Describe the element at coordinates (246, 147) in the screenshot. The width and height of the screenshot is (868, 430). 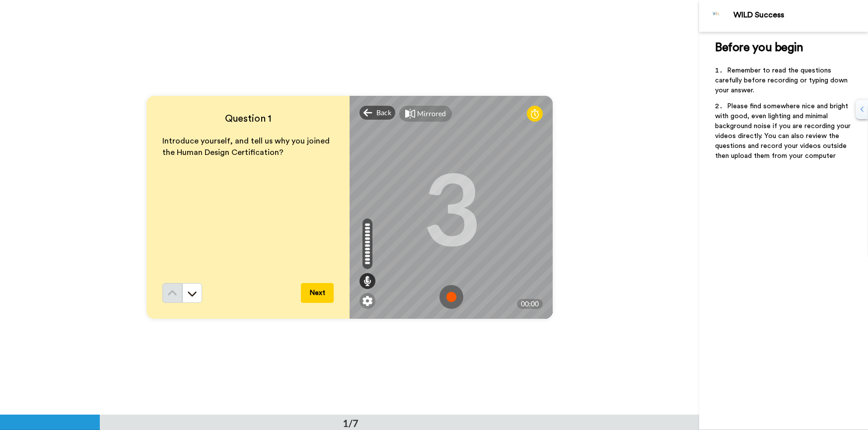
I see `span: Introduce yourself, and tell us why you joined the Human Design Certification?` at that location.